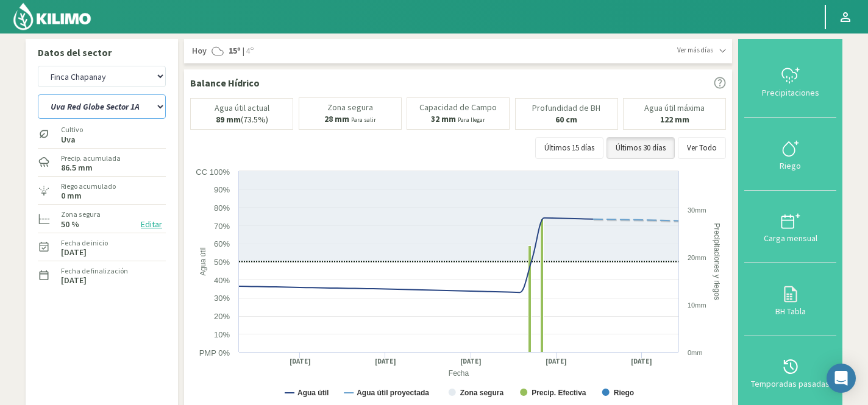 The height and width of the screenshot is (405, 868). Describe the element at coordinates (215, 353) in the screenshot. I see `text: PMP 0%` at that location.